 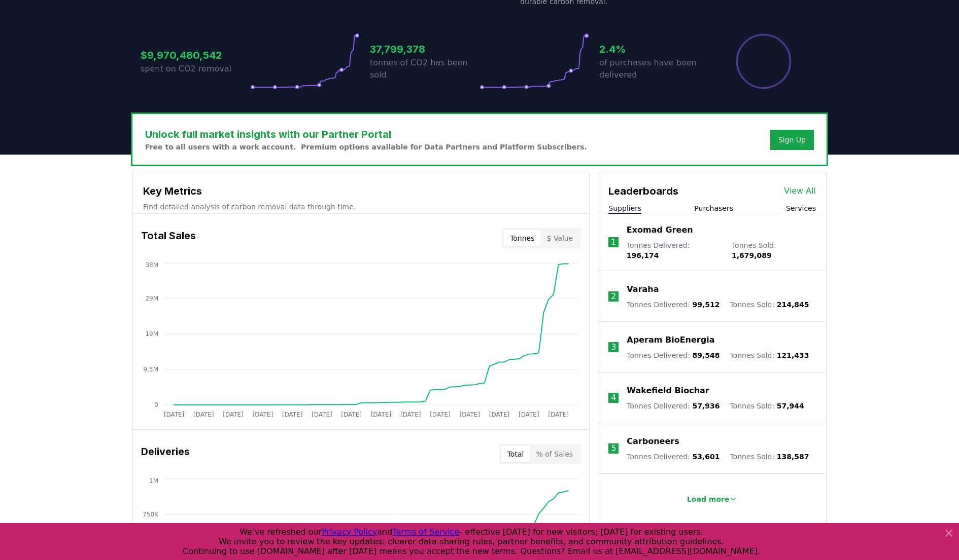 What do you see at coordinates (793, 456) in the screenshot?
I see `span: 138,587` at bounding box center [793, 456].